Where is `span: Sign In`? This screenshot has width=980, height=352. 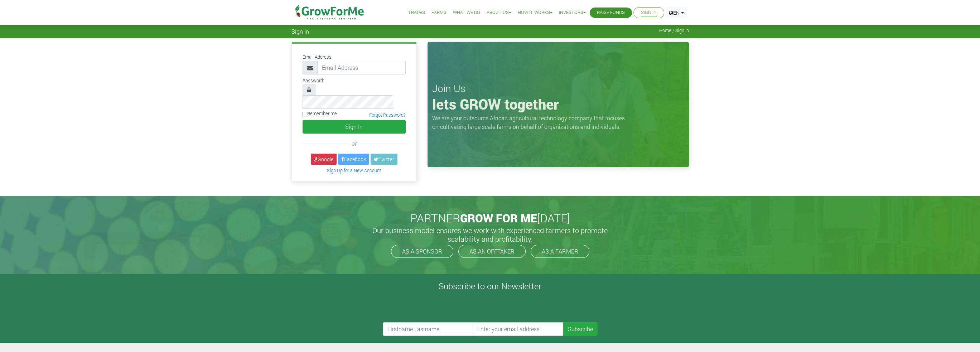
span: Sign In is located at coordinates (300, 31).